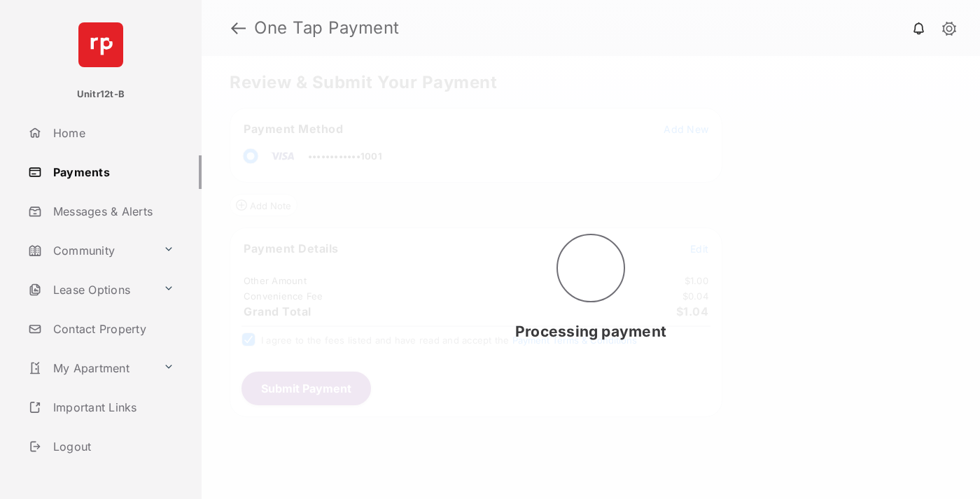 The height and width of the screenshot is (499, 980). Describe the element at coordinates (112, 211) in the screenshot. I see `a: Messages & Alerts` at that location.